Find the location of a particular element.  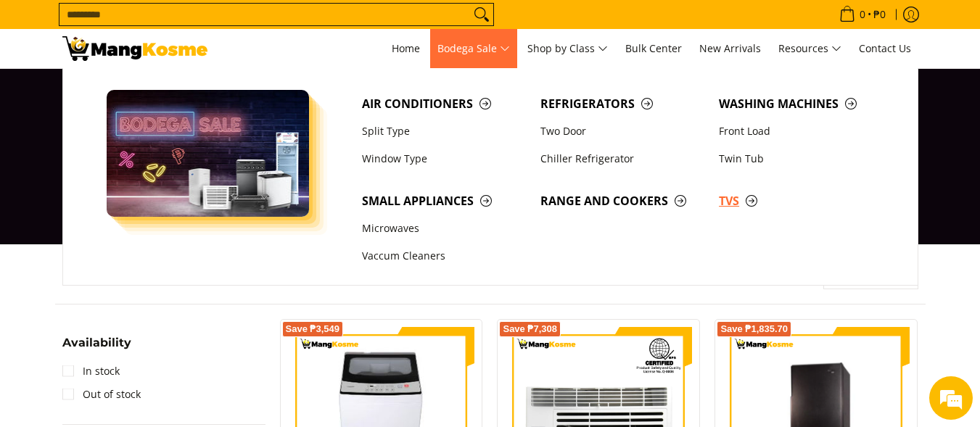

button: Search is located at coordinates (482, 15).